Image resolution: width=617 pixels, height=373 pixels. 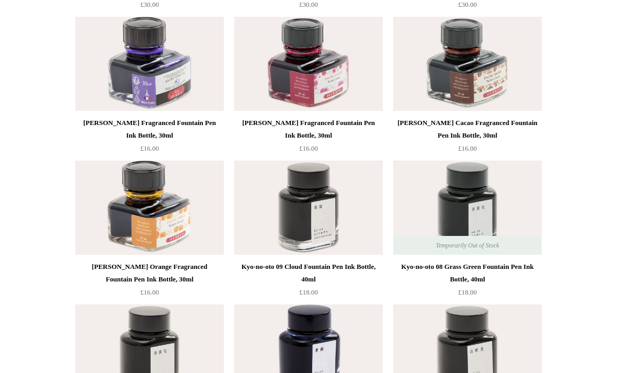 What do you see at coordinates (468, 208) in the screenshot?
I see `img: Kyo-no-oto 08 Grass Green Fountain Pen Ink Bottle, 40ml` at bounding box center [468, 208].